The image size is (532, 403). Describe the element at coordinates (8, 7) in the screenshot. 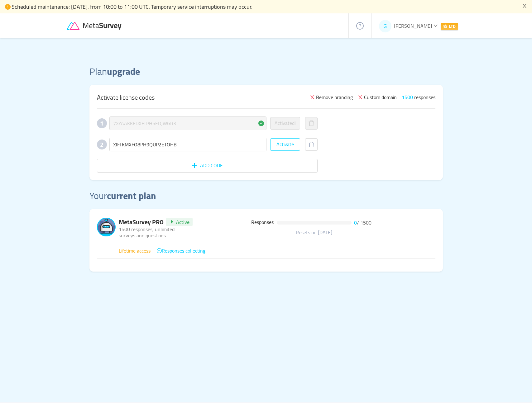

I see `i: icon: exclamation-circle` at that location.